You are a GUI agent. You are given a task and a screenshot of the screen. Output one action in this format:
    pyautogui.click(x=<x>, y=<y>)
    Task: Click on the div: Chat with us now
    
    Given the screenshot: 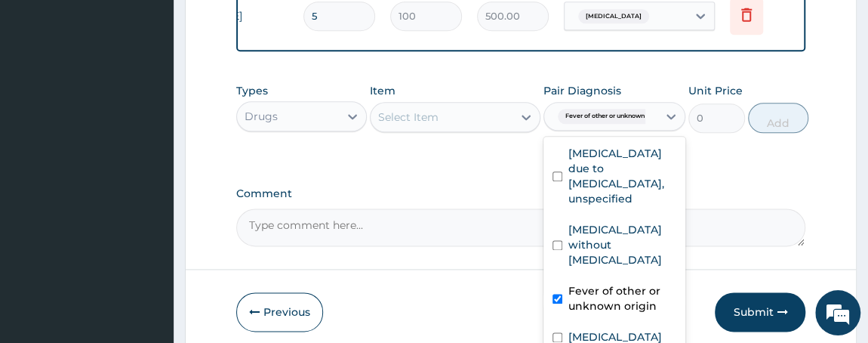 What is the action you would take?
    pyautogui.click(x=166, y=94)
    